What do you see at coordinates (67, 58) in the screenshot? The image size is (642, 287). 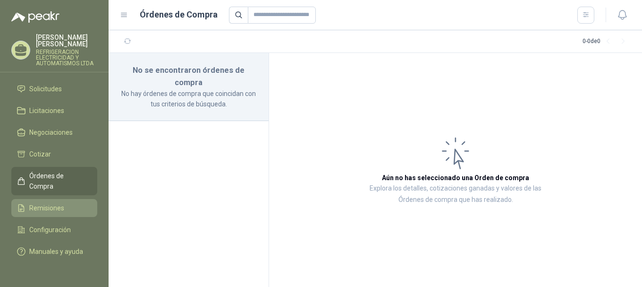 I see `p: REFRIGERACION ELECTRICIDAD Y AUTOMATISMOS LTDA` at bounding box center [67, 58].